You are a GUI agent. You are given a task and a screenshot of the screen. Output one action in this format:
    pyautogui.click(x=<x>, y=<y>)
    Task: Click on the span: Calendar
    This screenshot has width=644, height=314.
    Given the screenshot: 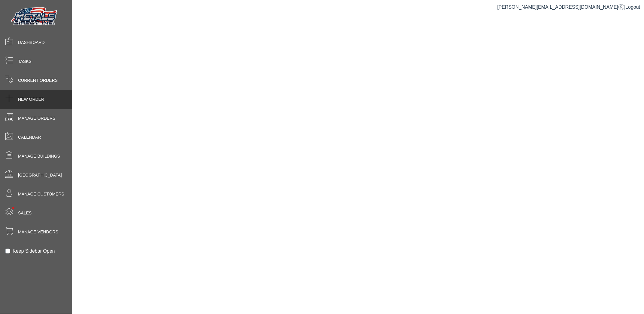 What is the action you would take?
    pyautogui.click(x=30, y=137)
    